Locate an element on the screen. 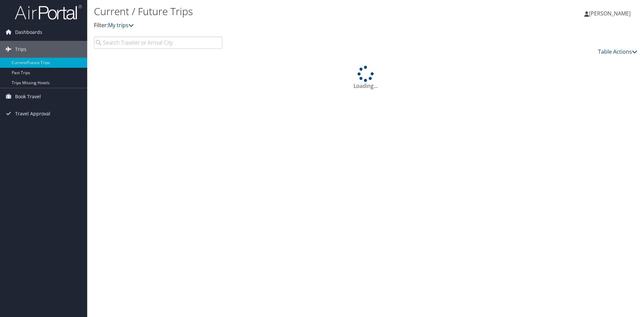 Image resolution: width=644 pixels, height=317 pixels. div: Loading... is located at coordinates (366, 78).